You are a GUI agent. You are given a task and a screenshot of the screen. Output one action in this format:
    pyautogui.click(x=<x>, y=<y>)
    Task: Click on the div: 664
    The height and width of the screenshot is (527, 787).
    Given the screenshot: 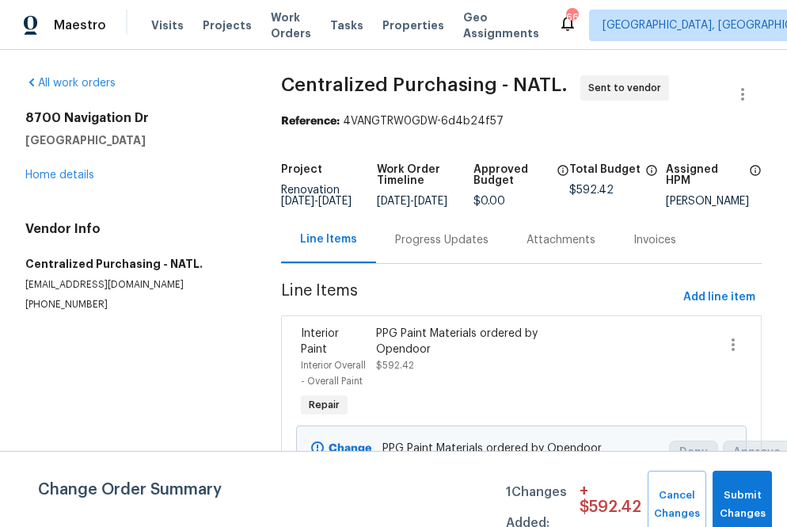 What is the action you would take?
    pyautogui.click(x=572, y=17)
    